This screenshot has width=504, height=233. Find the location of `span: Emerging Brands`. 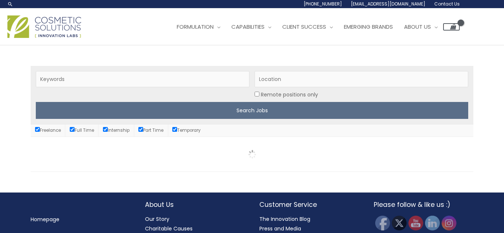

span: Emerging Brands is located at coordinates (368, 27).